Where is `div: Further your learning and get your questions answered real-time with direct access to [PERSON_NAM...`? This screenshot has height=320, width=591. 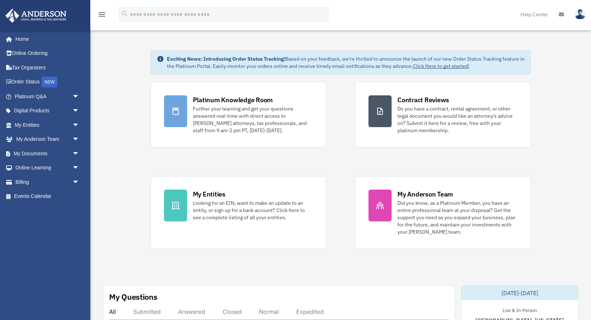 div: Further your learning and get your questions answered real-time with direct access to [PERSON_NAM... is located at coordinates (253, 120).